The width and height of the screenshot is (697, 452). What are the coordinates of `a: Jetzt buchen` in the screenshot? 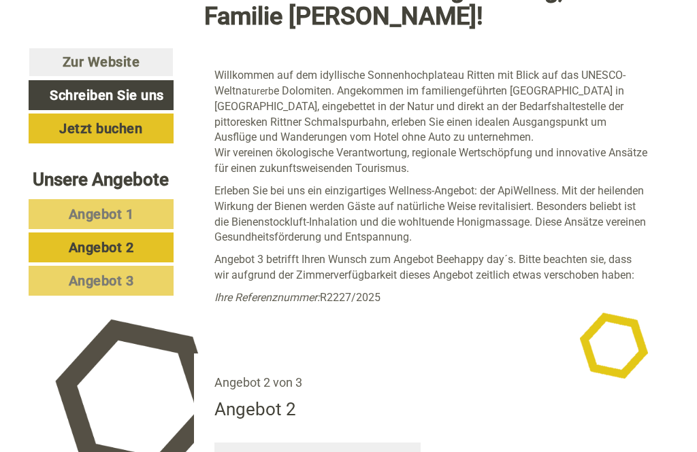 It's located at (101, 129).